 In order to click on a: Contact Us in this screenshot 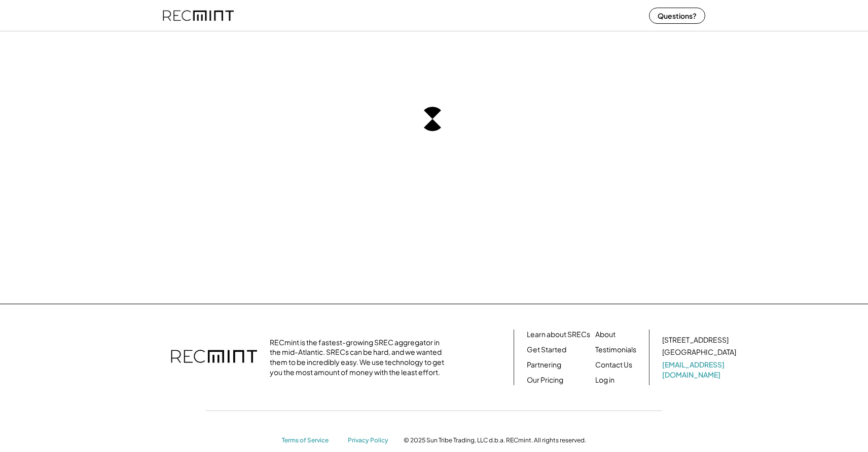, I will do `click(614, 365)`.